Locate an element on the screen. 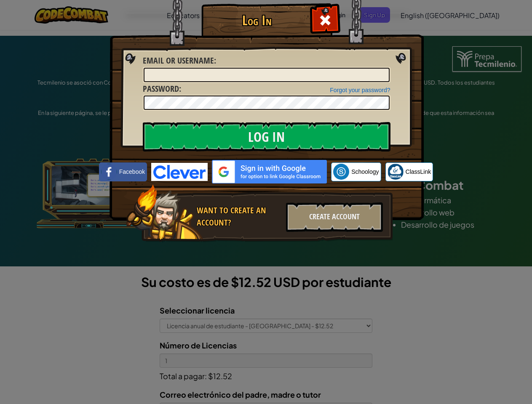  img: facebook_small.png is located at coordinates (109, 172).